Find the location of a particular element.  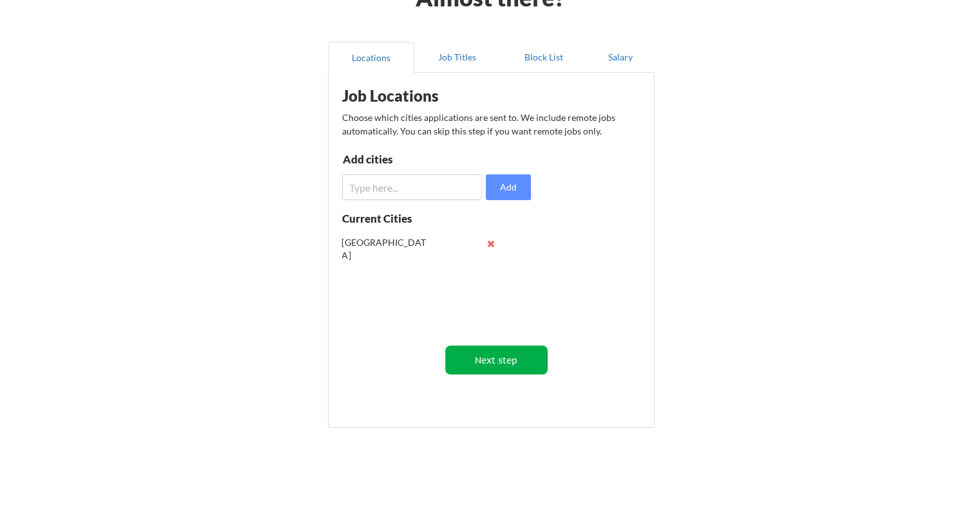

div: Choose which cities applications are sent to. We include remote jobs automatically. You can skip ... is located at coordinates (490, 124).